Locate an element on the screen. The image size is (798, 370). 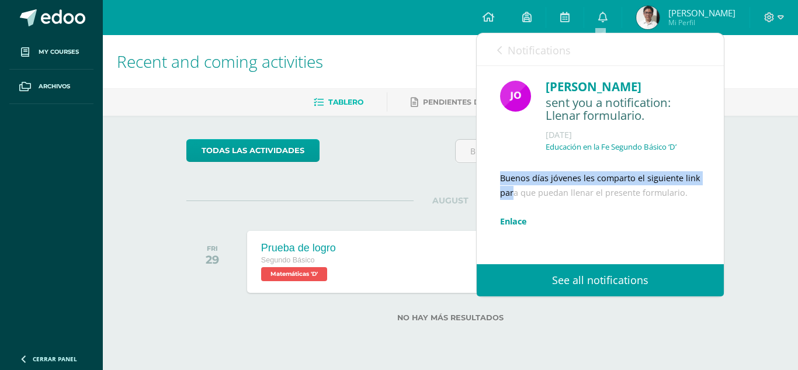
label: No hay más resultados is located at coordinates (450, 317).